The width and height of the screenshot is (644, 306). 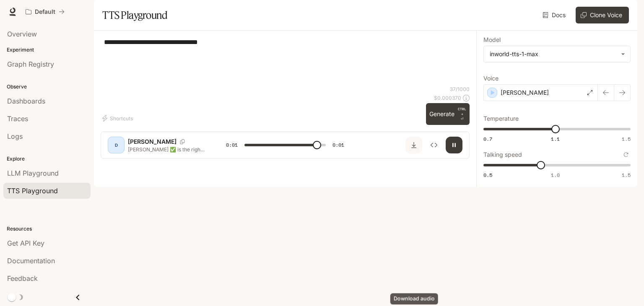 What do you see at coordinates (45, 12) in the screenshot?
I see `p: Default` at bounding box center [45, 12].